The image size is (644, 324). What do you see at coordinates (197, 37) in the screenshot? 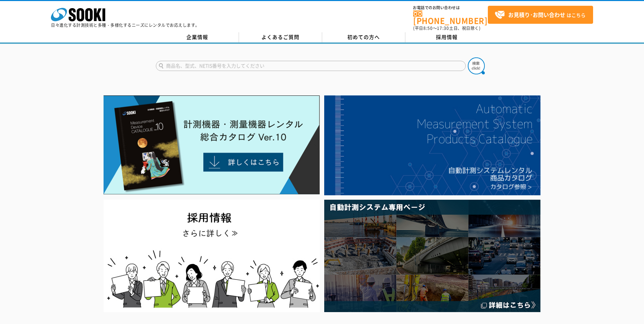
I see `a: 企業情報` at bounding box center [197, 37].